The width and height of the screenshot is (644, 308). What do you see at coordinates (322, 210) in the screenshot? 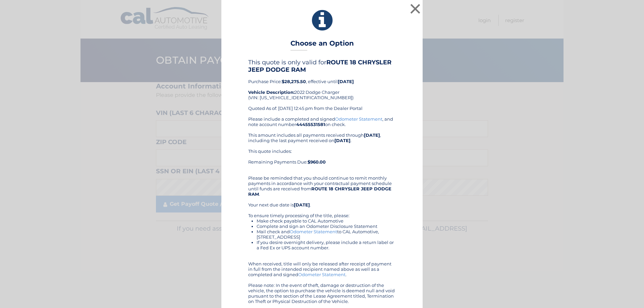
I see `div: Please include a completed and signed , and note account number on check. This amount includes al...` at bounding box center [322, 210].